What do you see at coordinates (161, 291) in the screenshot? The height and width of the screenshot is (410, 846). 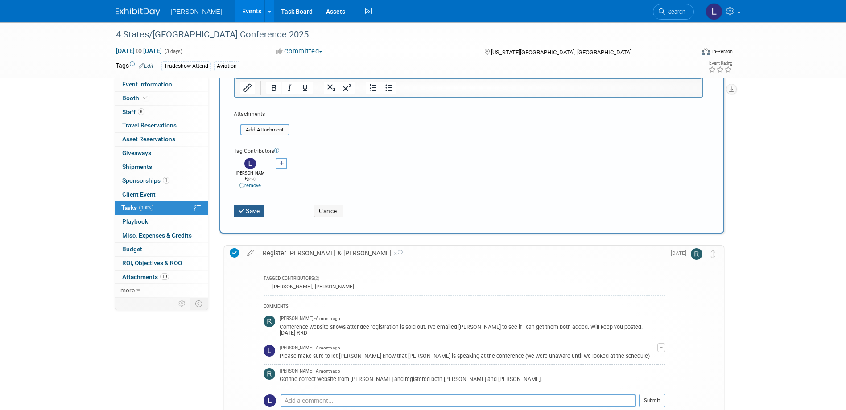 I see `a: more` at bounding box center [161, 291].